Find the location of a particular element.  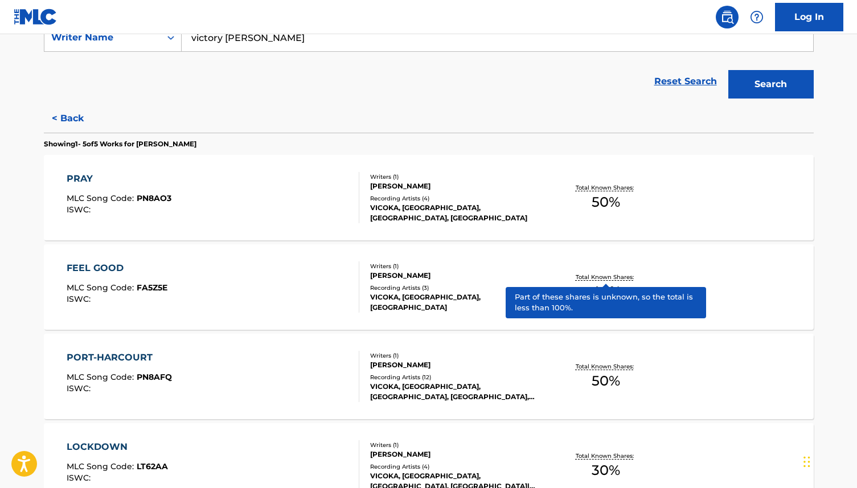

a: Log In is located at coordinates (809, 17).